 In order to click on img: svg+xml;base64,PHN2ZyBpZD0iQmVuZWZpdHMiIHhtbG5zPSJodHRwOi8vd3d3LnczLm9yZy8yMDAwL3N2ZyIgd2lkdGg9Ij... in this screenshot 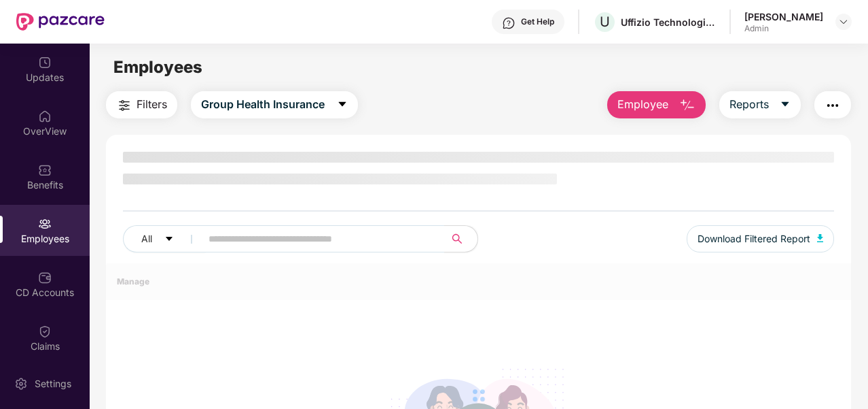, I will do `click(45, 170)`.